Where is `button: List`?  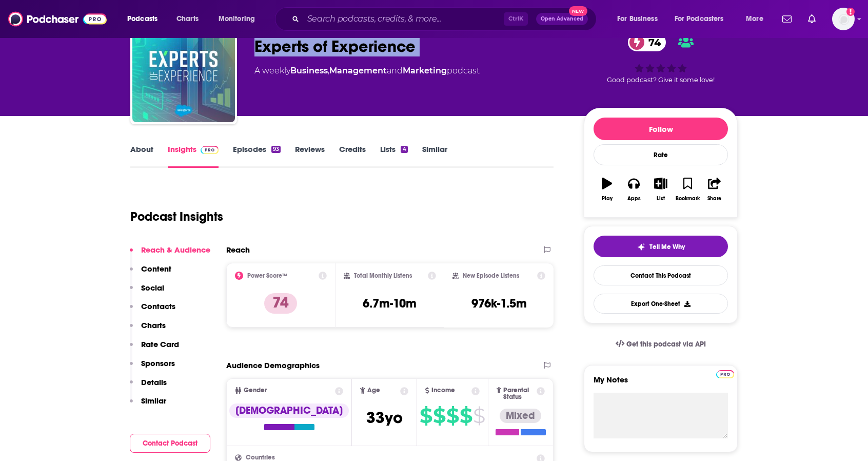 button: List is located at coordinates (661, 189).